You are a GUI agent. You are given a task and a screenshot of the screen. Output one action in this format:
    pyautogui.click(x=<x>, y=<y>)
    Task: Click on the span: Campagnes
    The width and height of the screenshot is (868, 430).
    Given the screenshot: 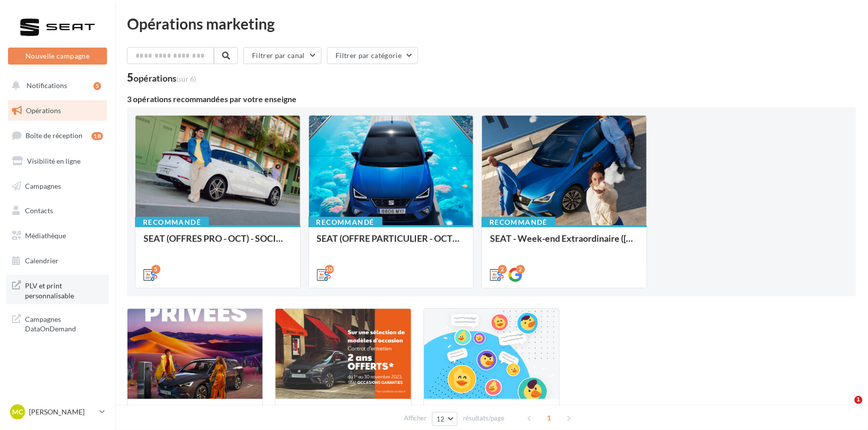 What is the action you would take?
    pyautogui.click(x=43, y=185)
    